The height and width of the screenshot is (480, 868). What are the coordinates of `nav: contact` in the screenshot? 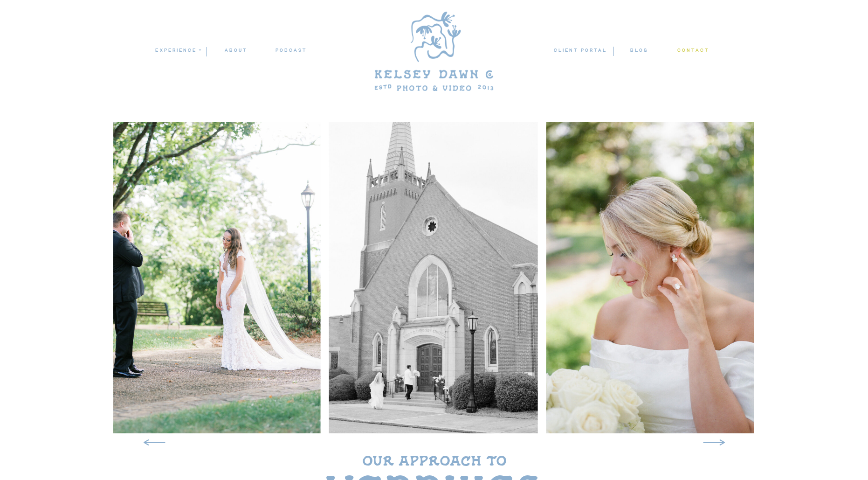 It's located at (693, 51).